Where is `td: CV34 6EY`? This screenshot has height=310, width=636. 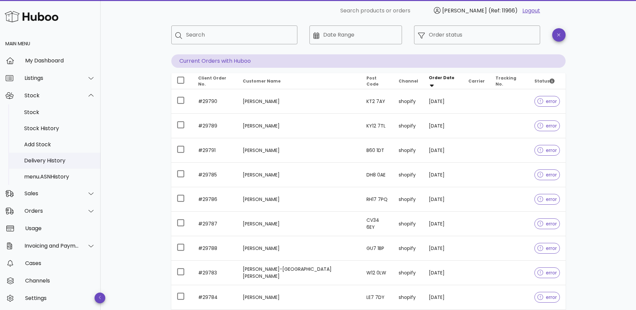 td: CV34 6EY is located at coordinates (377, 224).